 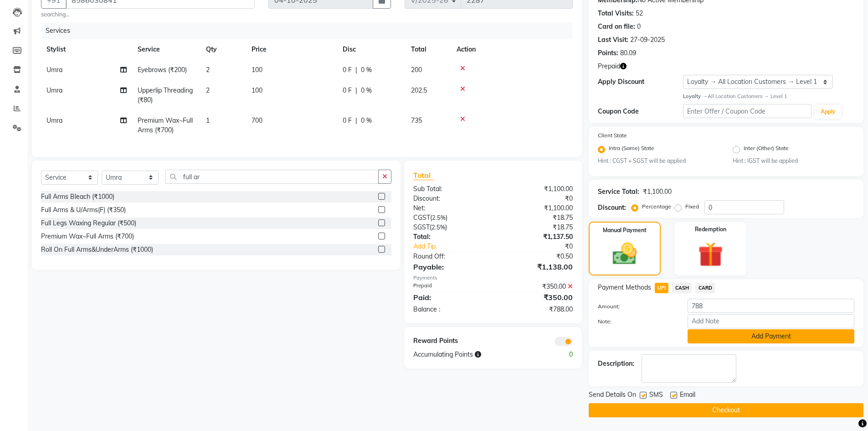 I want to click on th: Stylist, so click(x=86, y=49).